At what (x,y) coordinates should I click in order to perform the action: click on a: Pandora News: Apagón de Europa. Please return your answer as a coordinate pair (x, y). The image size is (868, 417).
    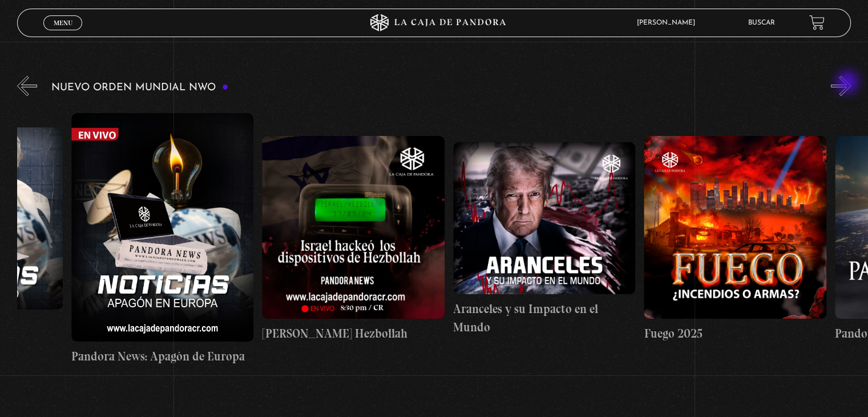
    Looking at the image, I should click on (162, 239).